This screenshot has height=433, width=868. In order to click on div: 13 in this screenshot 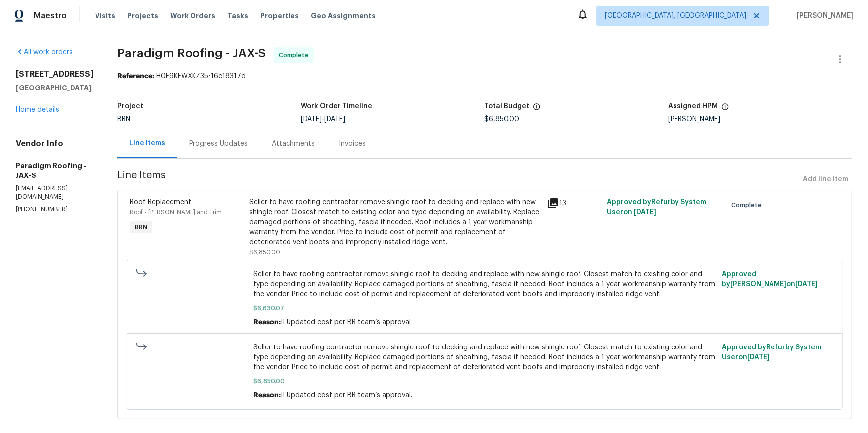, I will do `click(574, 204)`.